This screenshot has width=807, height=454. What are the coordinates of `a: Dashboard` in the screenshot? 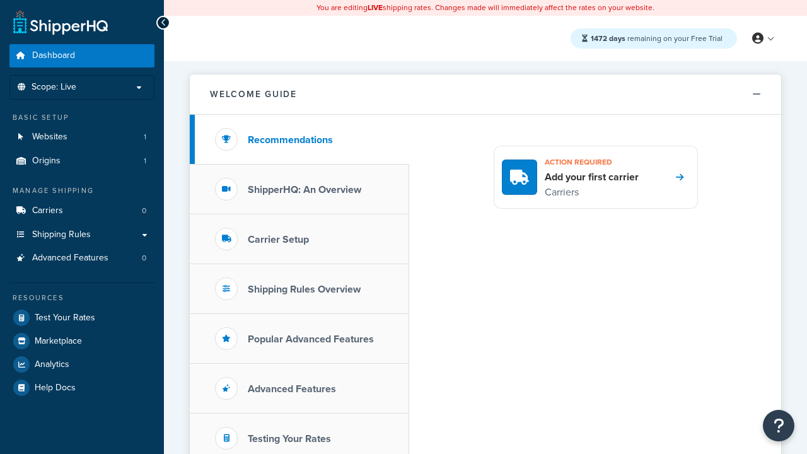 It's located at (82, 55).